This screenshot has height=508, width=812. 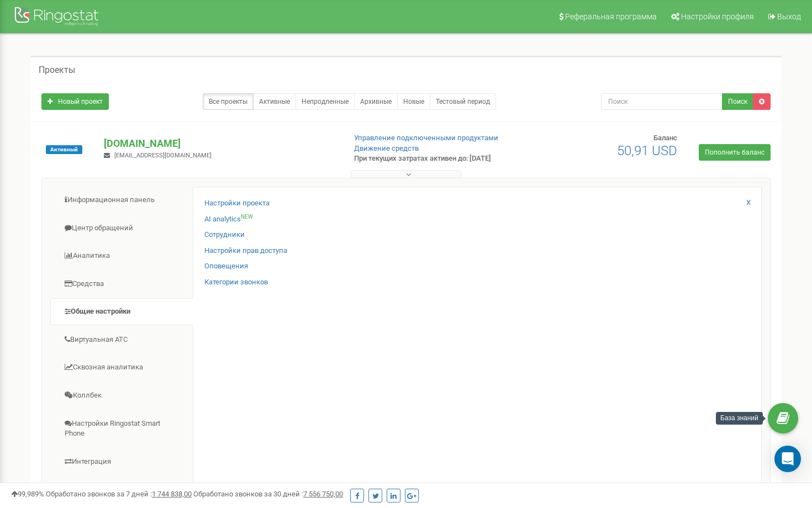 I want to click on div: База знаний, so click(x=739, y=418).